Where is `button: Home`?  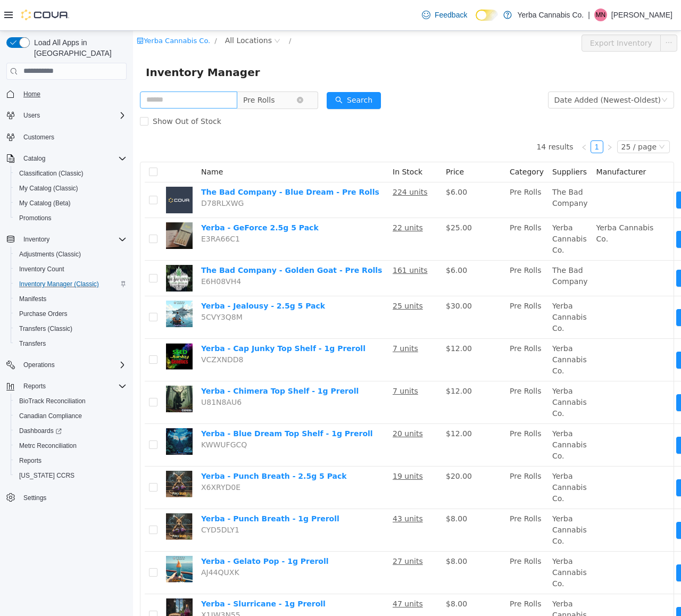 button: Home is located at coordinates (67, 94).